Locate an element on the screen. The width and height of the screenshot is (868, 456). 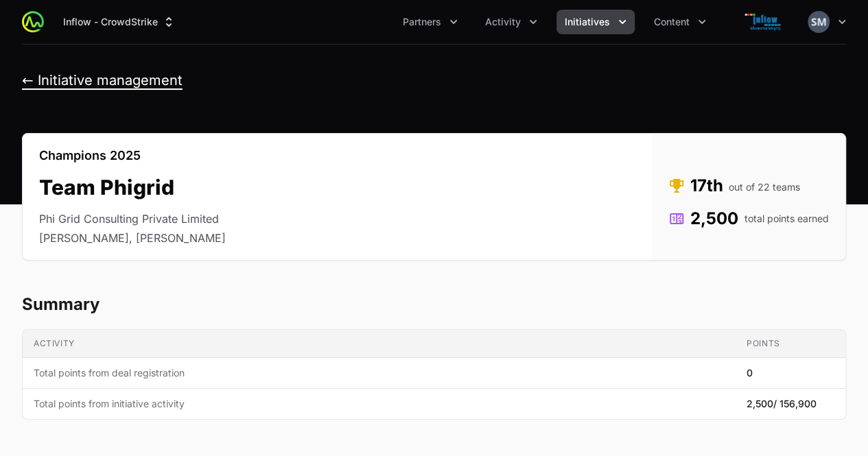
div: Content menu is located at coordinates (680, 22).